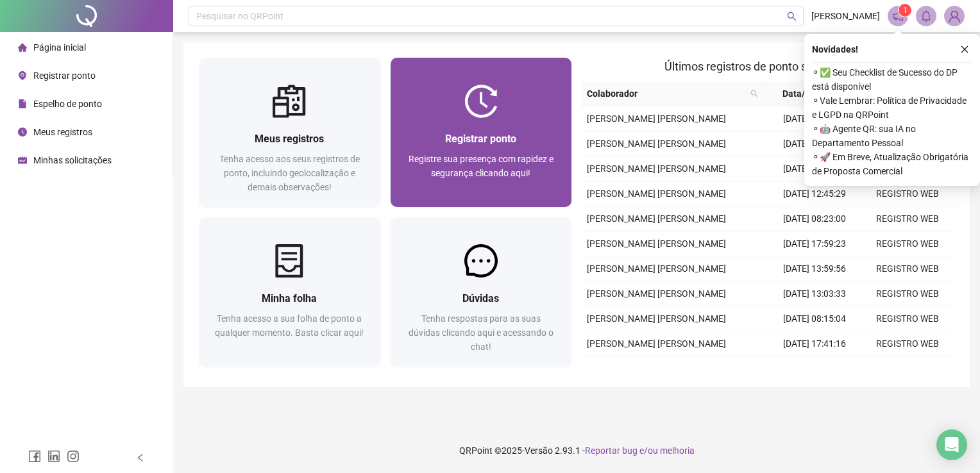 This screenshot has width=980, height=473. Describe the element at coordinates (665, 94) in the screenshot. I see `span: Colaborador` at that location.